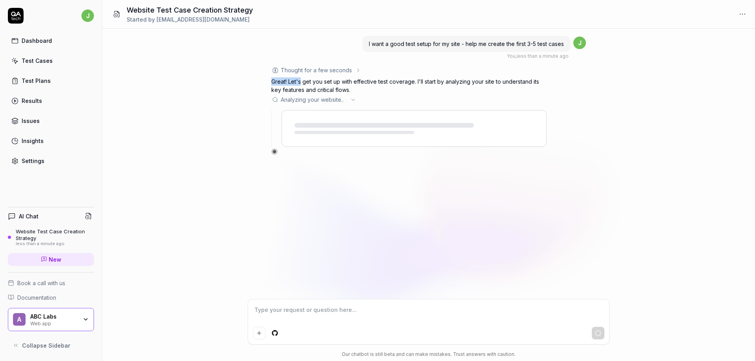 The width and height of the screenshot is (755, 361). What do you see at coordinates (36, 81) in the screenshot?
I see `div: Test Plans` at bounding box center [36, 81].